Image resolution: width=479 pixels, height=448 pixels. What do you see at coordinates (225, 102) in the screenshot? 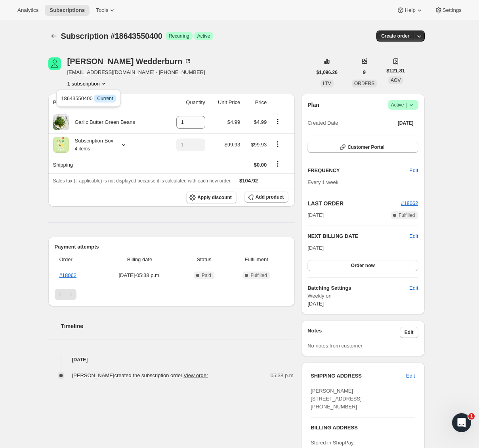
I see `th: Unit Price` at bounding box center [225, 102].